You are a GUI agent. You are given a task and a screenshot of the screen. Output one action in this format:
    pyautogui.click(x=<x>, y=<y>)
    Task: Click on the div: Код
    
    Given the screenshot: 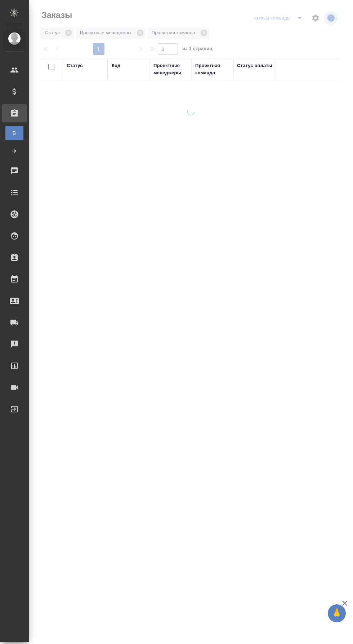 What is the action you would take?
    pyautogui.click(x=116, y=66)
    